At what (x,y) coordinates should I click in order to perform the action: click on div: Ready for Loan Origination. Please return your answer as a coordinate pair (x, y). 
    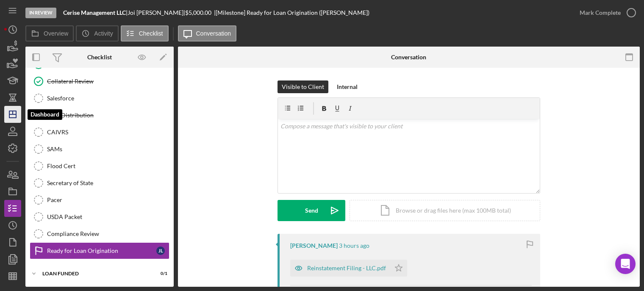
    Looking at the image, I should click on (102, 251).